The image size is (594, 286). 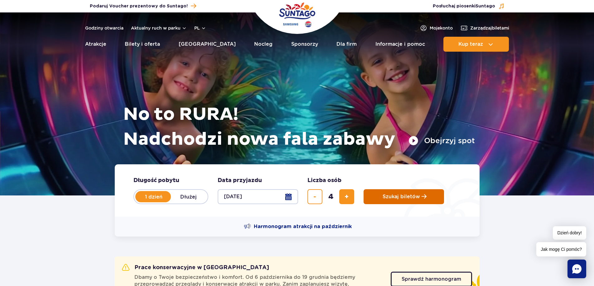 What do you see at coordinates (347, 197) in the screenshot?
I see `button: dodaj bilet` at bounding box center [347, 197].